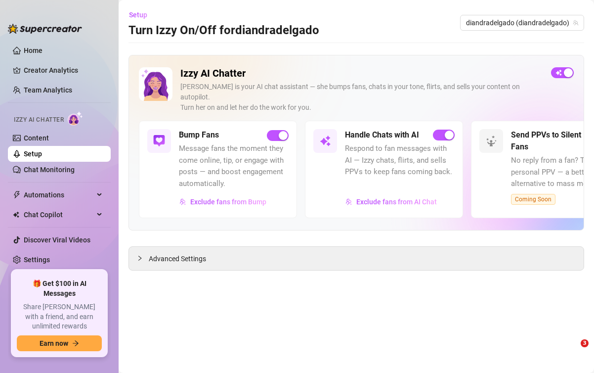  What do you see at coordinates (177, 258) in the screenshot?
I see `span: Advanced Settings` at bounding box center [177, 258].